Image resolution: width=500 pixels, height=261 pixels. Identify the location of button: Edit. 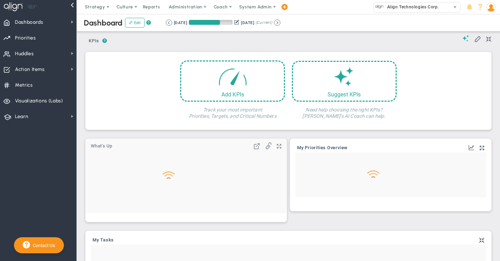
(135, 23).